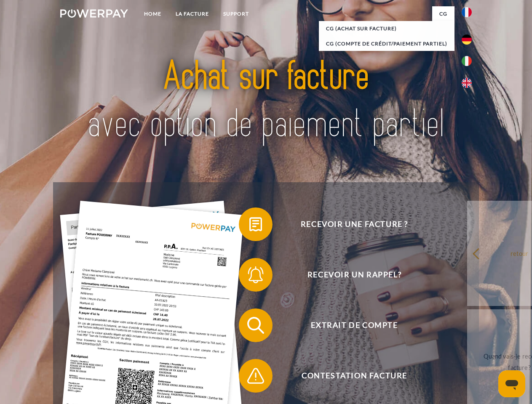 Image resolution: width=532 pixels, height=404 pixels. I want to click on a: Extrait de compte, so click(348, 325).